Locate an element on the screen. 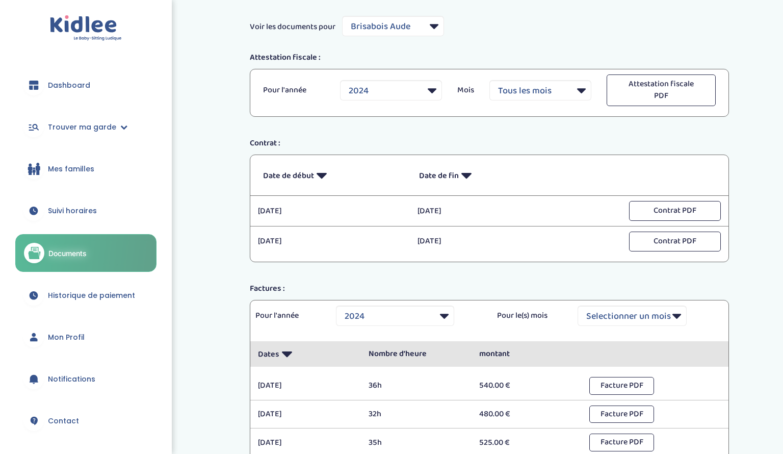 The width and height of the screenshot is (783, 454). a: Documents is located at coordinates (86, 253).